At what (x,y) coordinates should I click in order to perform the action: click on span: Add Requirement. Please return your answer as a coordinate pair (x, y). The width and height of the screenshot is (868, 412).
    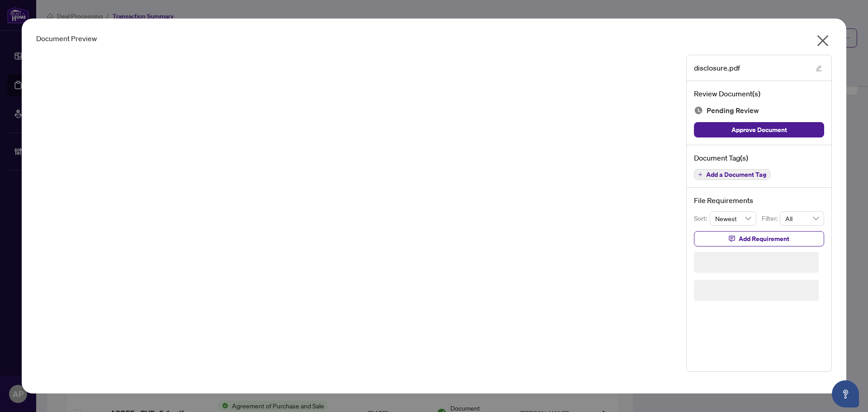
    Looking at the image, I should click on (764, 239).